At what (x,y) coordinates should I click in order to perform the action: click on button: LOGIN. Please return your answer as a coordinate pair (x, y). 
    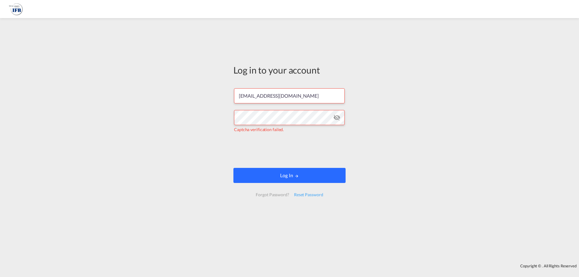
    Looking at the image, I should click on (289, 175).